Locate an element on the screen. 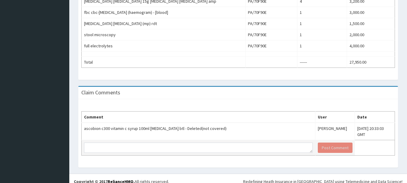 This screenshot has width=407, height=183. td: full electrolytes is located at coordinates (164, 46).